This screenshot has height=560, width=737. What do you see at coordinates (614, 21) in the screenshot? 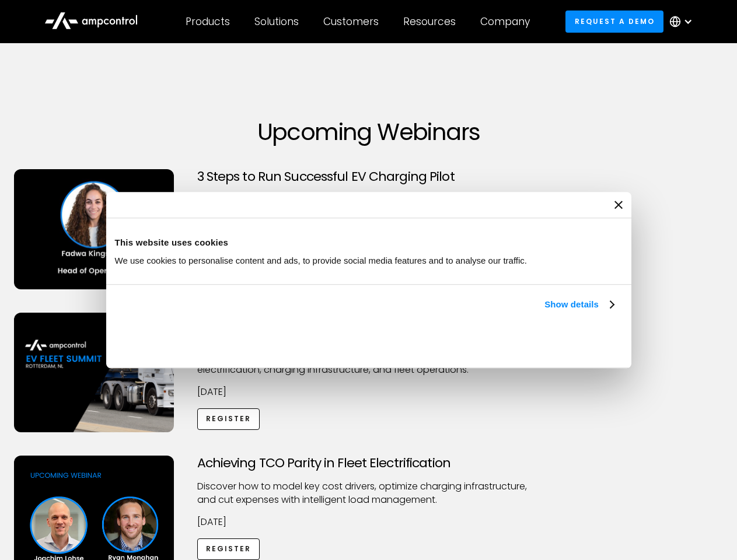
I see `a: Request a demo` at bounding box center [614, 21].